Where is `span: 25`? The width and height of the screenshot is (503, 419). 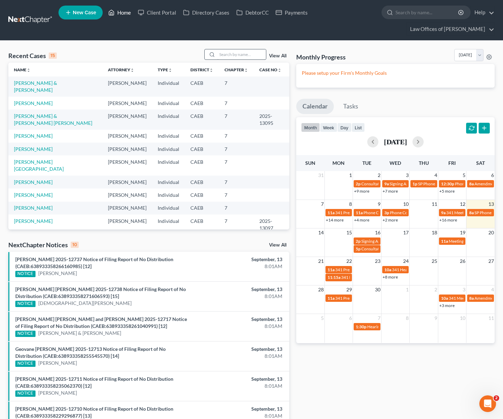
span: 25 is located at coordinates (434, 261).